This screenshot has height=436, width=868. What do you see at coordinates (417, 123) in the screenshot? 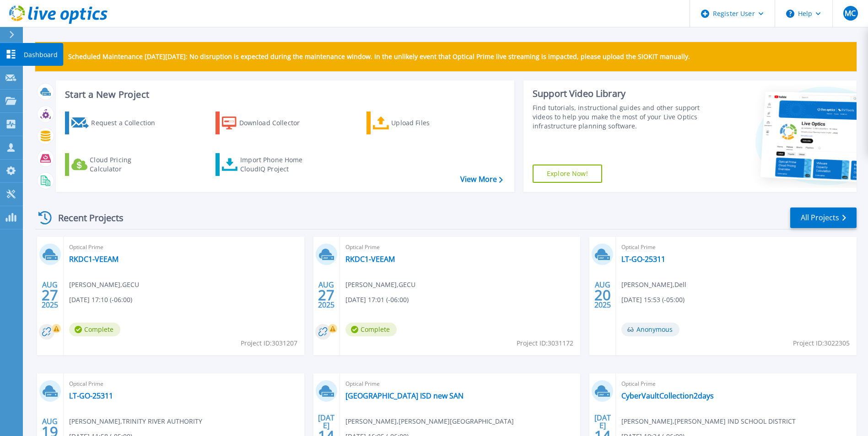
I see `a: Upload Files` at bounding box center [417, 123].